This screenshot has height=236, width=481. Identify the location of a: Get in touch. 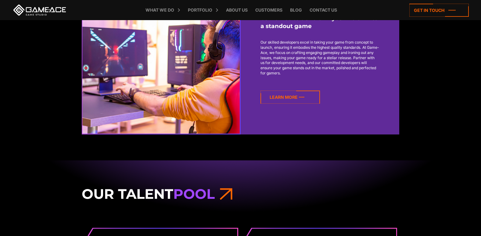
(439, 10).